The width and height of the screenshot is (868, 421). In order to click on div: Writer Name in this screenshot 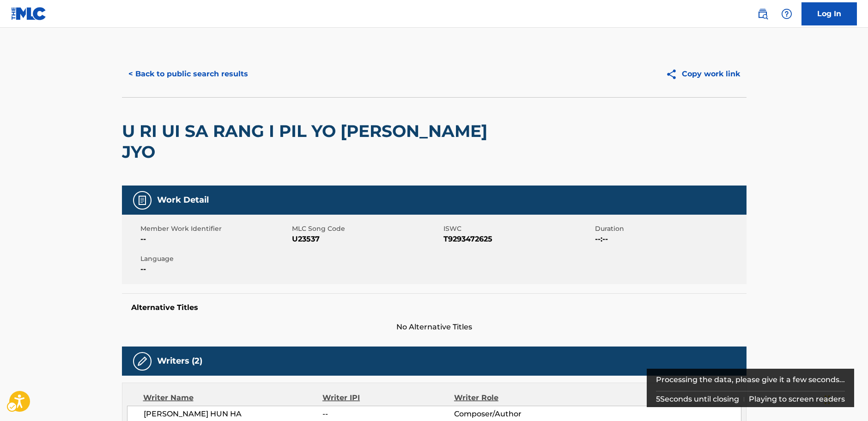, I will do `click(233, 397)`.